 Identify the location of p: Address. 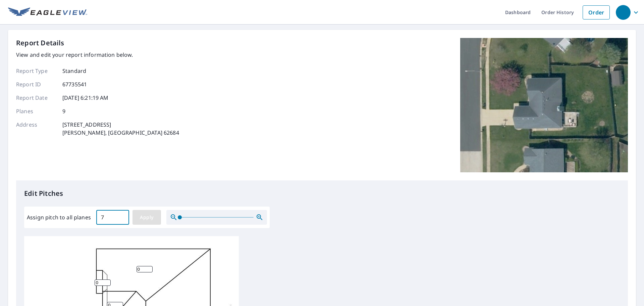
(36, 129).